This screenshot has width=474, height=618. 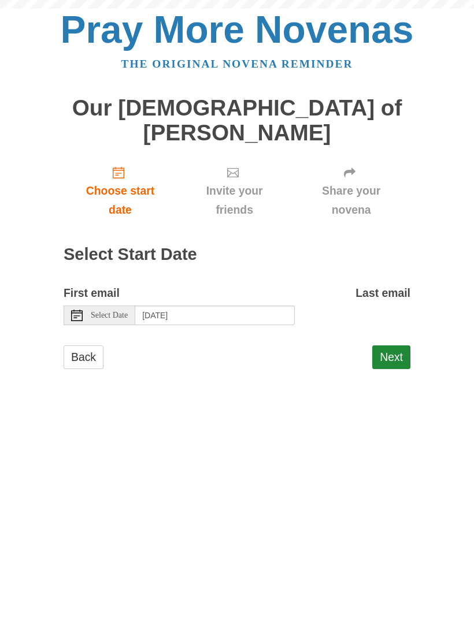 I want to click on a: Invite your friends, so click(x=234, y=191).